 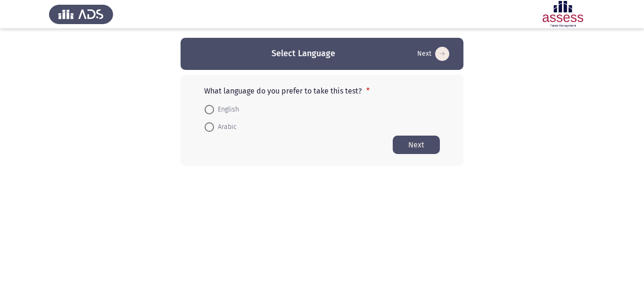 What do you see at coordinates (225, 127) in the screenshot?
I see `span: Arabic` at bounding box center [225, 127].